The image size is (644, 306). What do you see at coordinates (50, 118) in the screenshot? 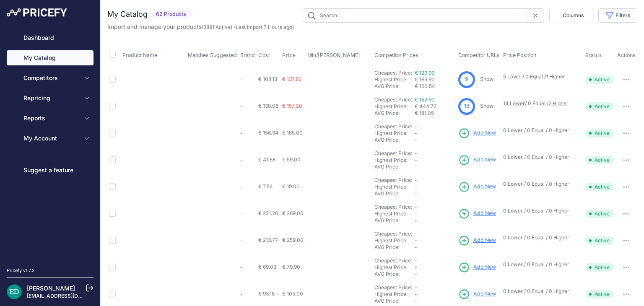
I see `span: Reports` at bounding box center [50, 118].